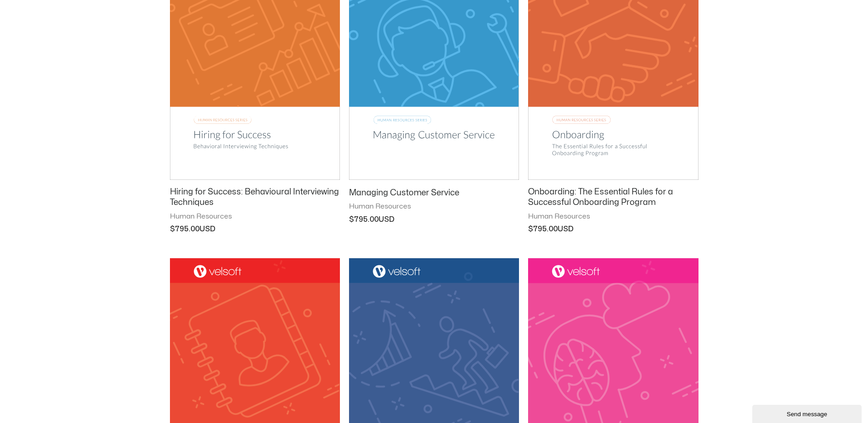 The width and height of the screenshot is (868, 423). What do you see at coordinates (55, 11) in the screenshot?
I see `div: Send message` at bounding box center [55, 11].